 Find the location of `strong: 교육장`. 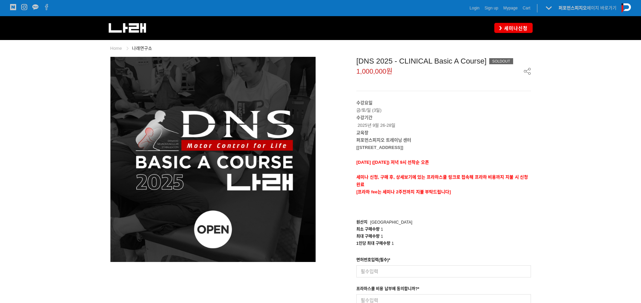

strong: 교육장 is located at coordinates (362, 133).